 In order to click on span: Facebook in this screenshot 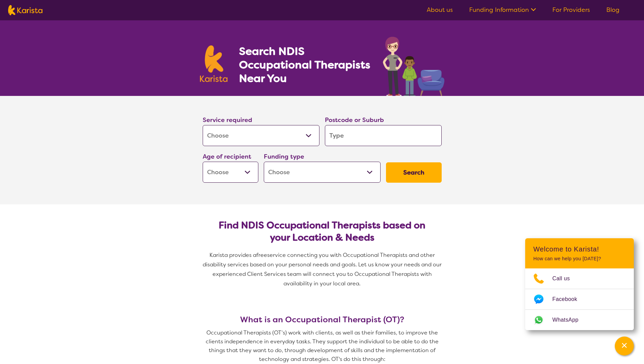, I will do `click(569, 299)`.